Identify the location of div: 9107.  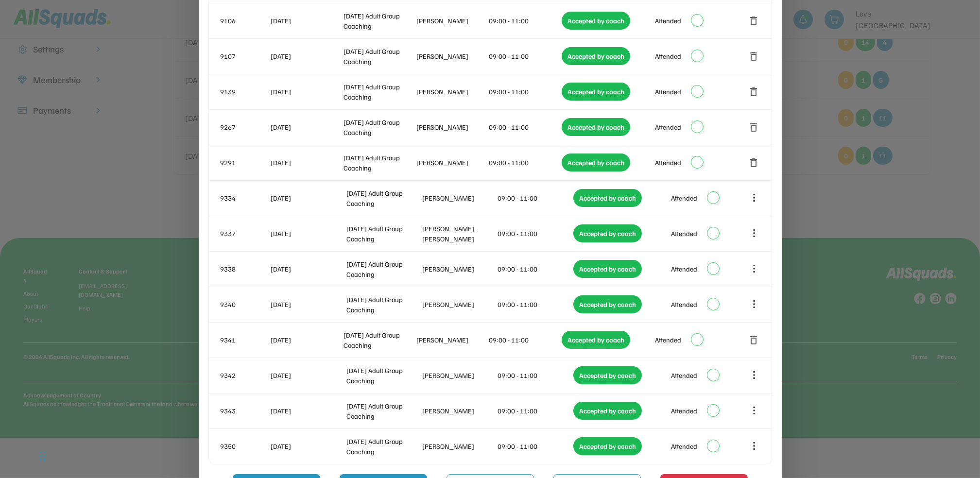
(245, 56).